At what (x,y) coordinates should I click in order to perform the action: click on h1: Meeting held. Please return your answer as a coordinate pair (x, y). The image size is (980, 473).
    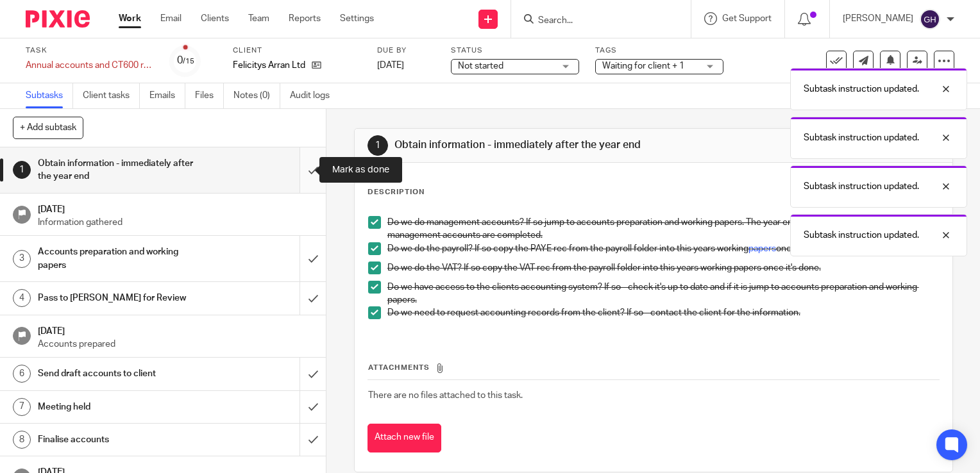
    Looking at the image, I should click on (121, 407).